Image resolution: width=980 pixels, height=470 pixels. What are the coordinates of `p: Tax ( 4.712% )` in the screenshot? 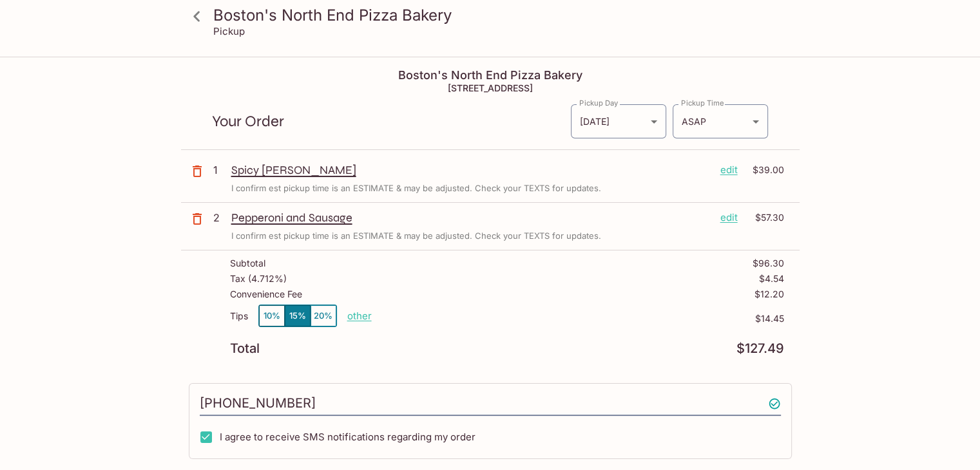 It's located at (259, 279).